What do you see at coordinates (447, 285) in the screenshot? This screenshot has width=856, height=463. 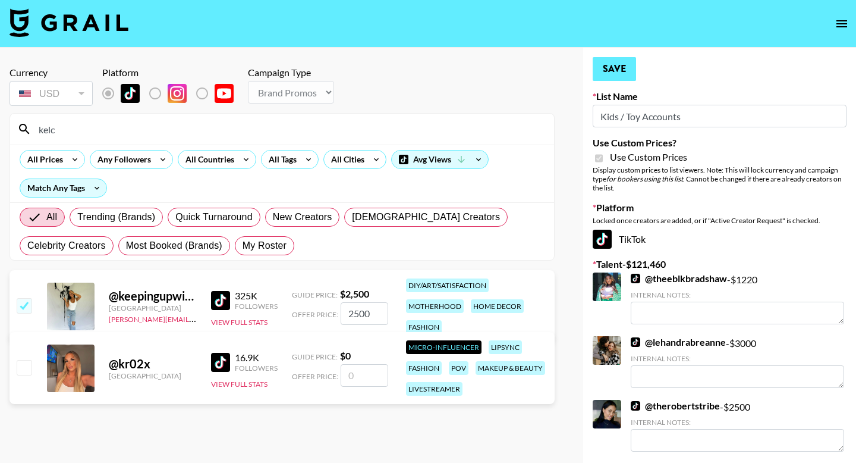 I see `div: diy/art/satisfaction` at bounding box center [447, 285].